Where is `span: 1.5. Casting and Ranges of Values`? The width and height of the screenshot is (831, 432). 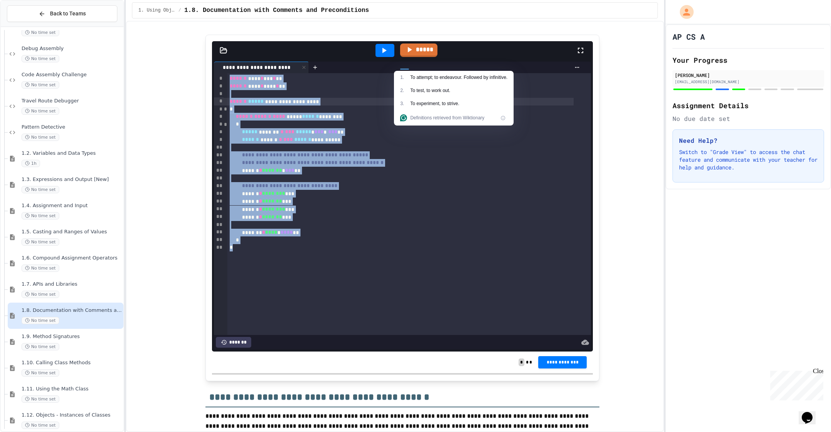
span: 1.5. Casting and Ranges of Values is located at coordinates (72, 232).